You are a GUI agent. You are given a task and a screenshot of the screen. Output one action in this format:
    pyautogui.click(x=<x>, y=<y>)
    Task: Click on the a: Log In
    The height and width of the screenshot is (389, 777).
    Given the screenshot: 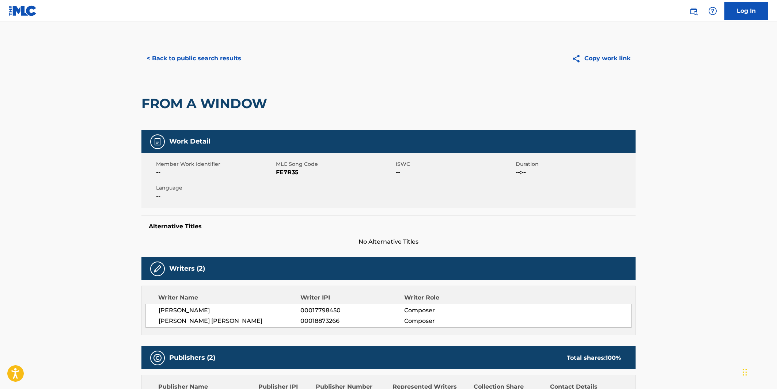 What is the action you would take?
    pyautogui.click(x=746, y=11)
    